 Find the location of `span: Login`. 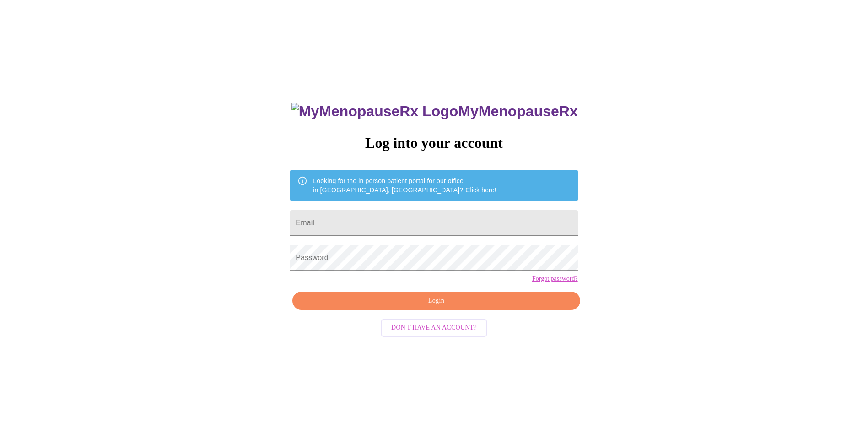

span: Login is located at coordinates (436, 301).